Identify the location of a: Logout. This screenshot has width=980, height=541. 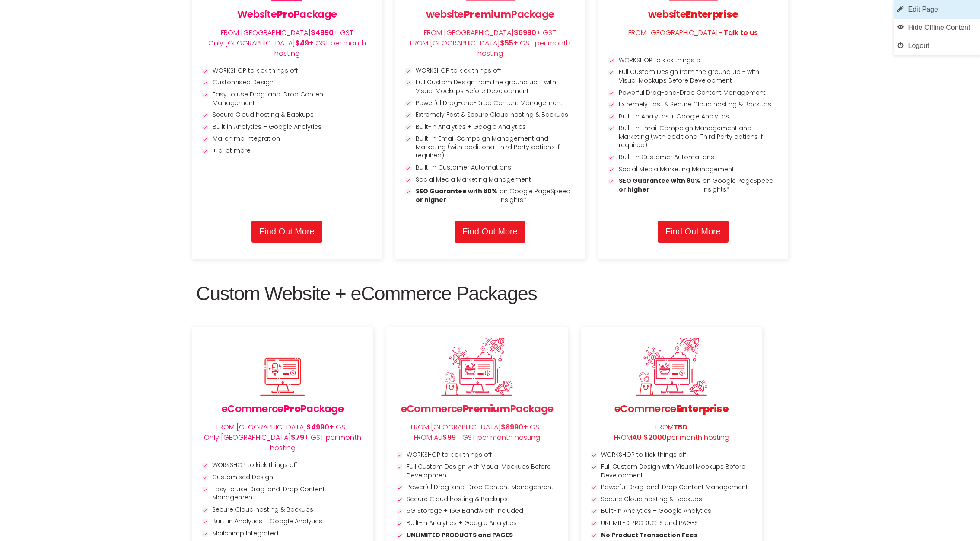
(937, 45).